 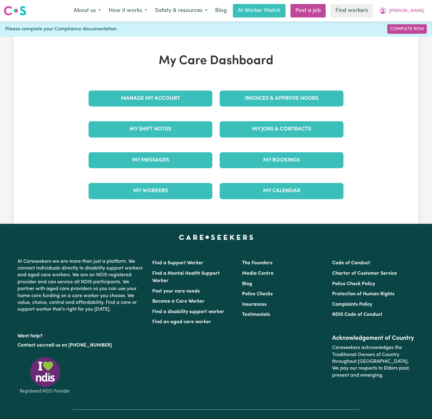 What do you see at coordinates (282, 98) in the screenshot?
I see `a: Invoices & Approve Hours` at bounding box center [282, 98].